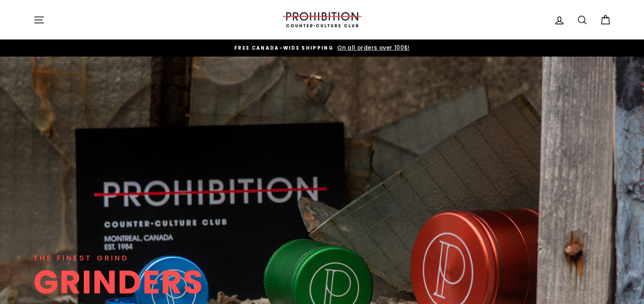  What do you see at coordinates (284, 48) in the screenshot?
I see `span: FREE CANADA-WIDE SHIPPING` at bounding box center [284, 48].